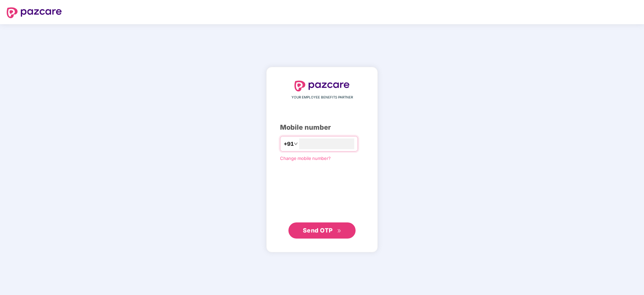  Describe the element at coordinates (322, 127) in the screenshot. I see `div: Mobile number` at that location.